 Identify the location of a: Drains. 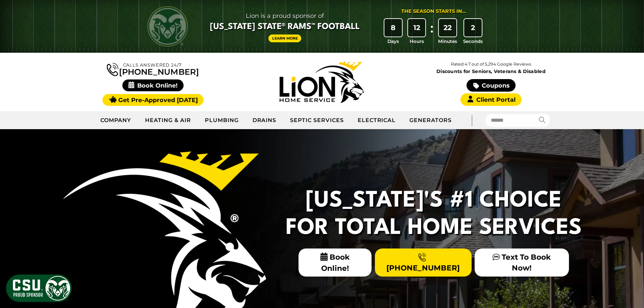
(265, 120).